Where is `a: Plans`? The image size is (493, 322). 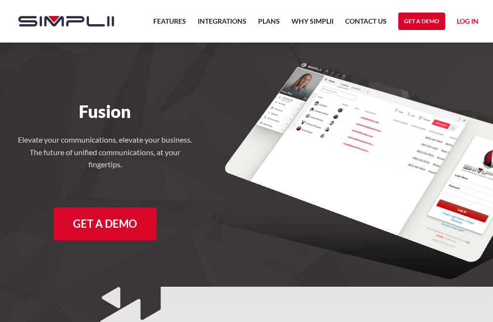 a: Plans is located at coordinates (268, 24).